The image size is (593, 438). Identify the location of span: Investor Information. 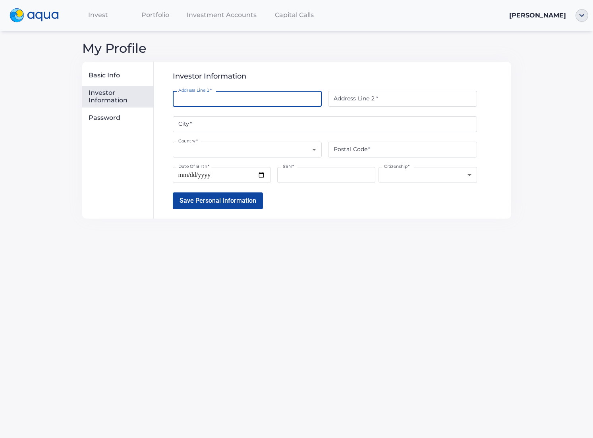
(209, 76).